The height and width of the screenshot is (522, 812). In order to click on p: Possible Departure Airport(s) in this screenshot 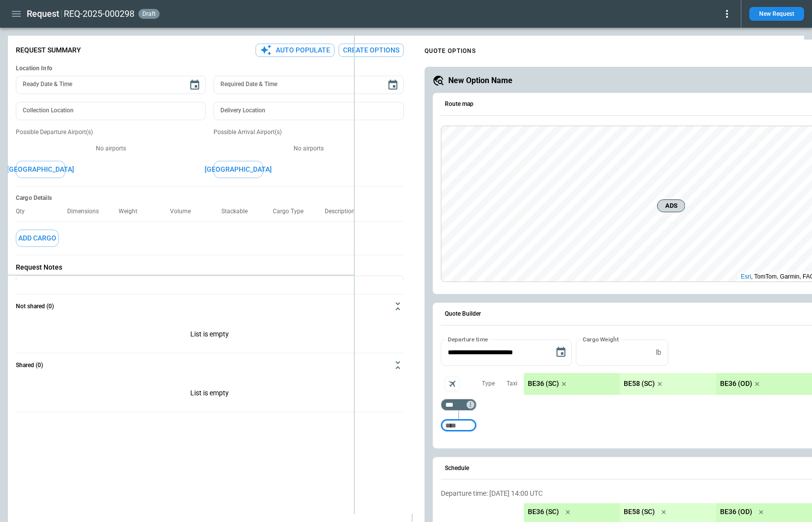, I will do `click(111, 132)`.